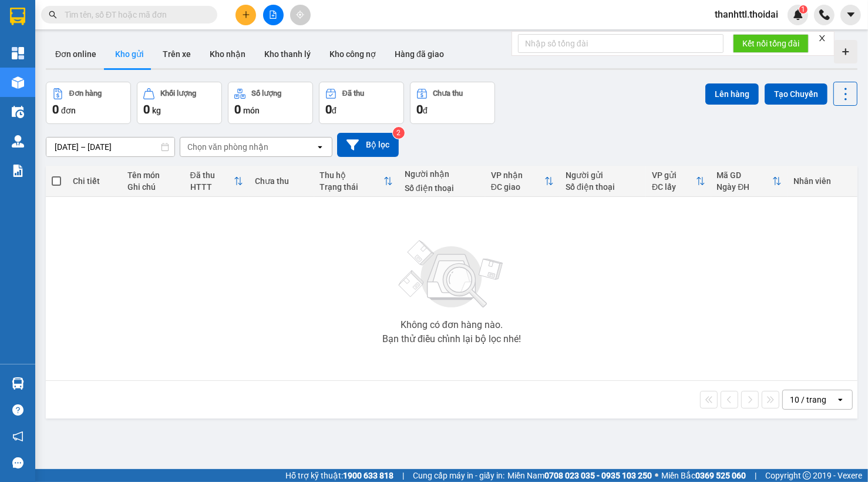 This screenshot has width=868, height=482. Describe the element at coordinates (368, 144) in the screenshot. I see `button: Bộ lọc` at that location.